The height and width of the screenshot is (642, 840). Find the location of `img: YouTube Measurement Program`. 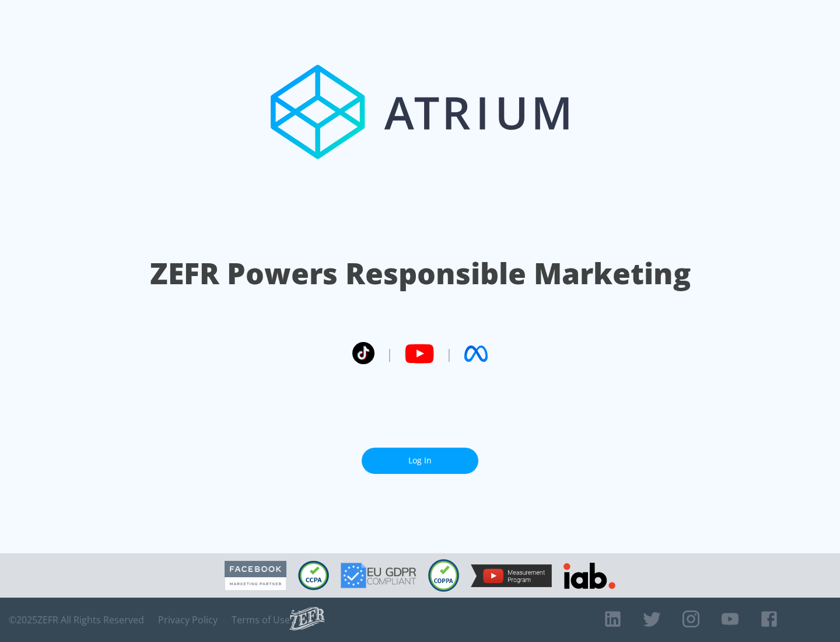

img: YouTube Measurement Program is located at coordinates (511, 575).